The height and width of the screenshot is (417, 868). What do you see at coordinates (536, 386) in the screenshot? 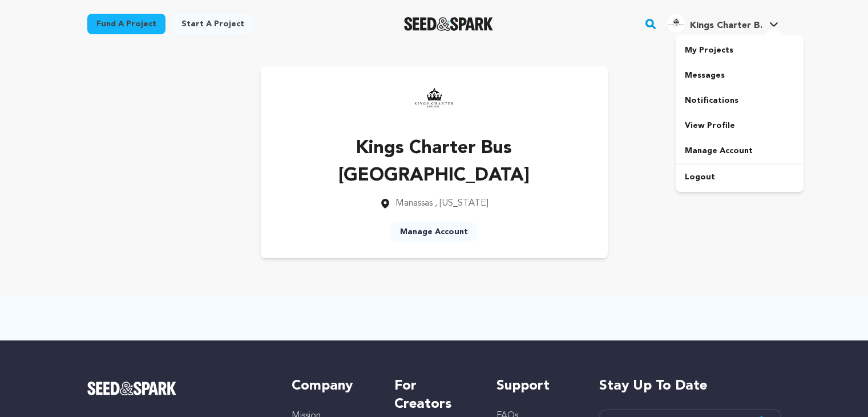
I see `h5: Support` at bounding box center [536, 386].